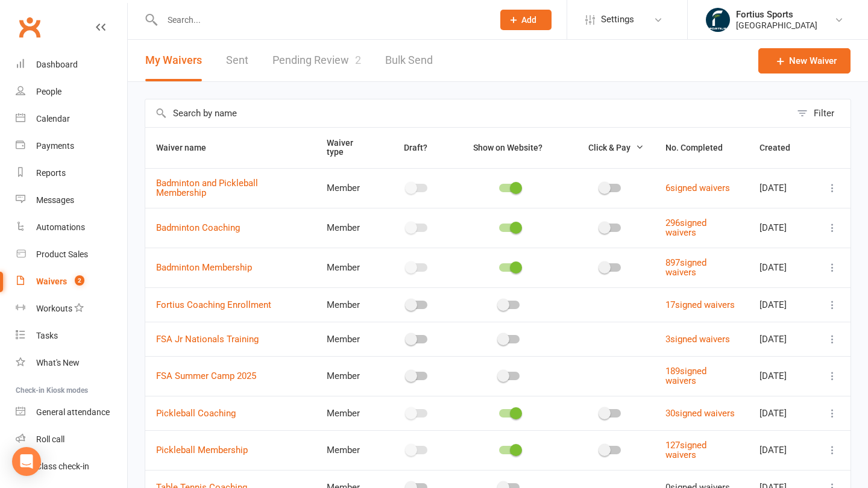  Describe the element at coordinates (71, 200) in the screenshot. I see `a: Messages` at that location.